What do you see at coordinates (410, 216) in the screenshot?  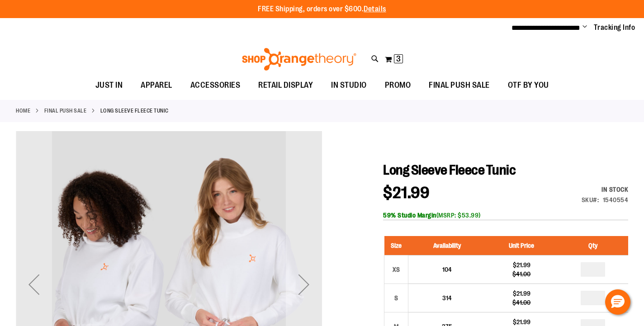 I see `b: 59% Studio Margin` at bounding box center [410, 216].